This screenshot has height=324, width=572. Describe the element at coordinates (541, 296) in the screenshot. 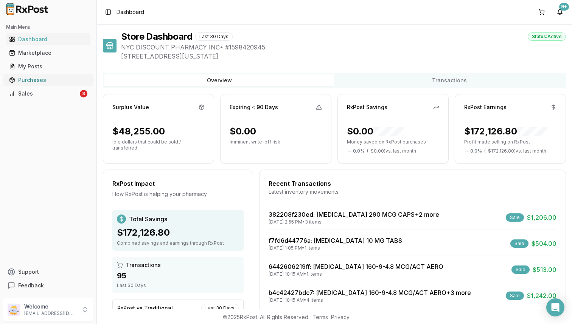

I see `span: $1,242.00` at that location.